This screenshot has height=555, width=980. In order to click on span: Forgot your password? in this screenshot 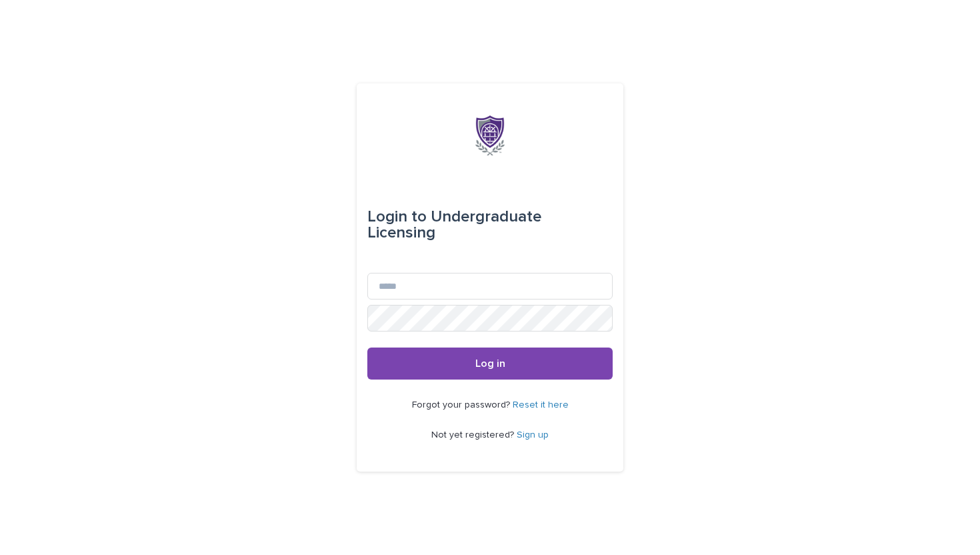, I will do `click(462, 405)`.